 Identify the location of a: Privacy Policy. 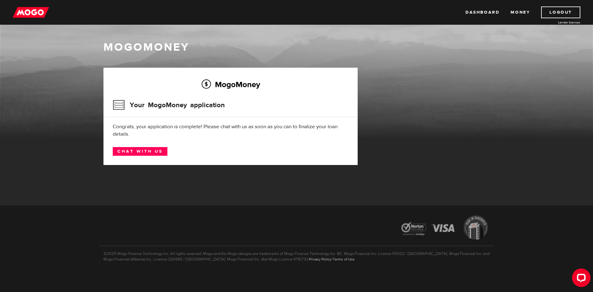
(320, 259).